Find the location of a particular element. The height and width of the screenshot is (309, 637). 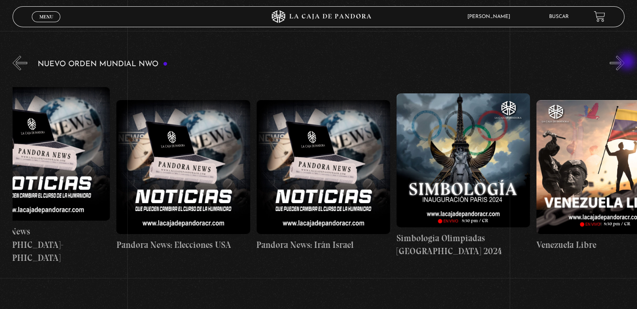

span: Menu is located at coordinates (46, 17).